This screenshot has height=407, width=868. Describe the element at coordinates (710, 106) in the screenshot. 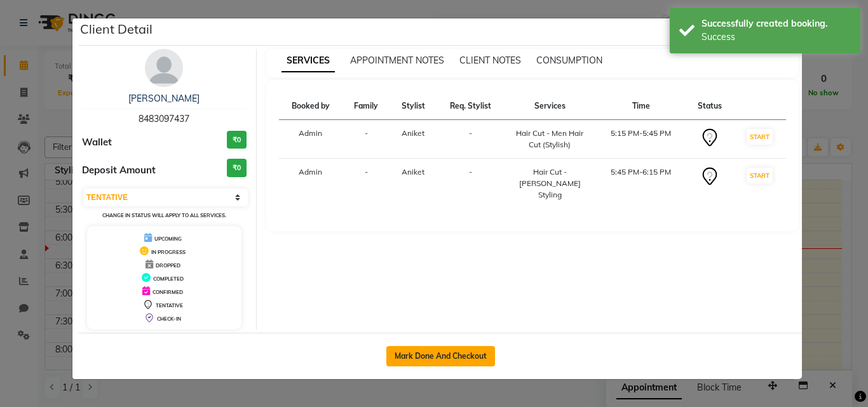

I see `th: Status` at that location.